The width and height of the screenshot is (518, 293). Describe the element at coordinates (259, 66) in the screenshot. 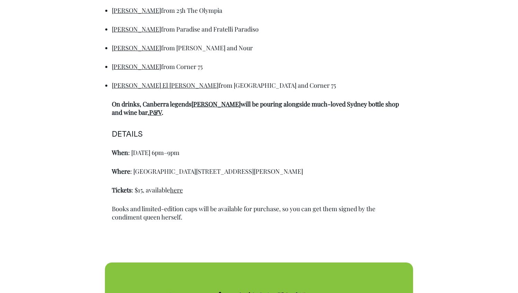

I see `p: from Corner 75` at that location.